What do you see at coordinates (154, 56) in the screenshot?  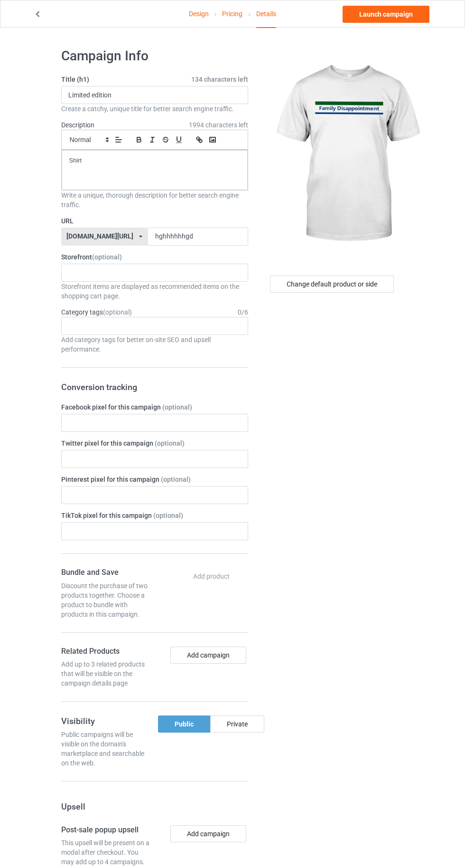 I see `h1: Campaign Info` at bounding box center [154, 56].